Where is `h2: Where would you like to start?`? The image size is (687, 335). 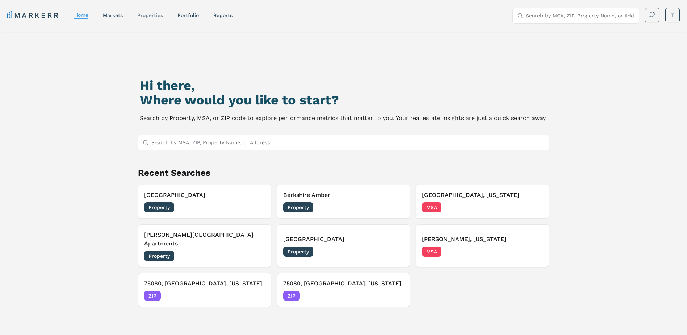 h2: Where would you like to start? is located at coordinates (344, 100).